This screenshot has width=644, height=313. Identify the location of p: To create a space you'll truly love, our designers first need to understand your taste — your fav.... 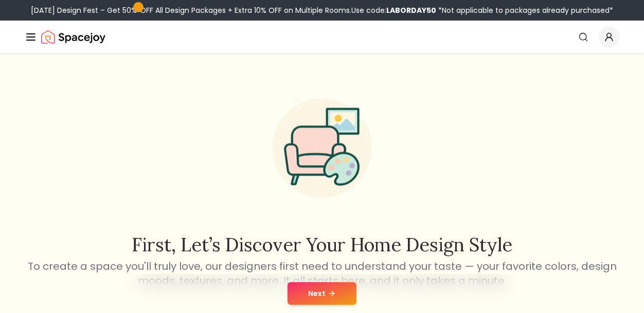
(322, 274).